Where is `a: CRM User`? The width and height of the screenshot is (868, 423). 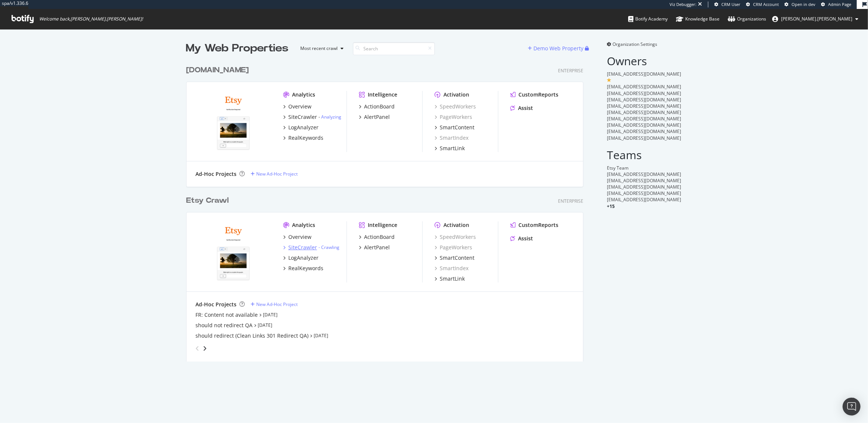 a: CRM User is located at coordinates (728, 5).